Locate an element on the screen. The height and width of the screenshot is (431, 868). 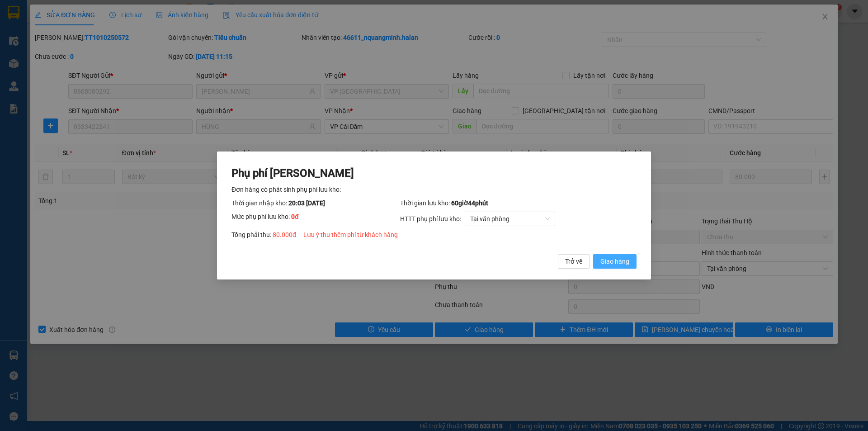
span: Trở về is located at coordinates (574, 262).